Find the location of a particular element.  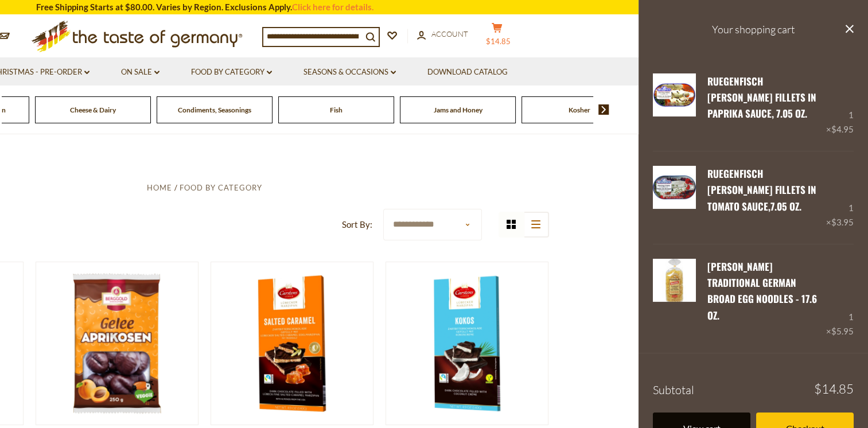

a: Home is located at coordinates (160, 187).